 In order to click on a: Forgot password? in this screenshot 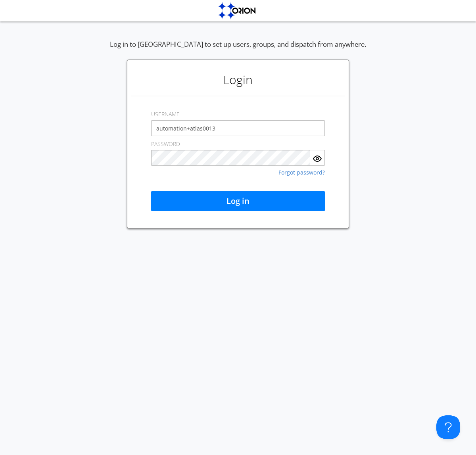, I will do `click(302, 172)`.